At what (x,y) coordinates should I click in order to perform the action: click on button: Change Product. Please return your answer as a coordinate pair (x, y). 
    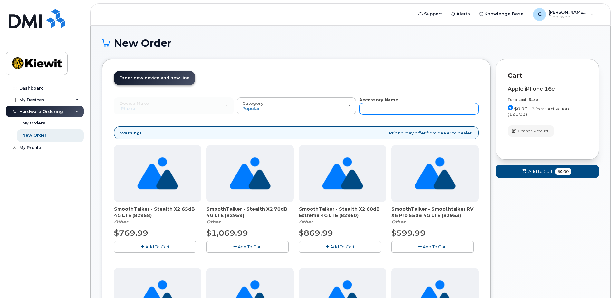
    Looking at the image, I should click on (531, 131).